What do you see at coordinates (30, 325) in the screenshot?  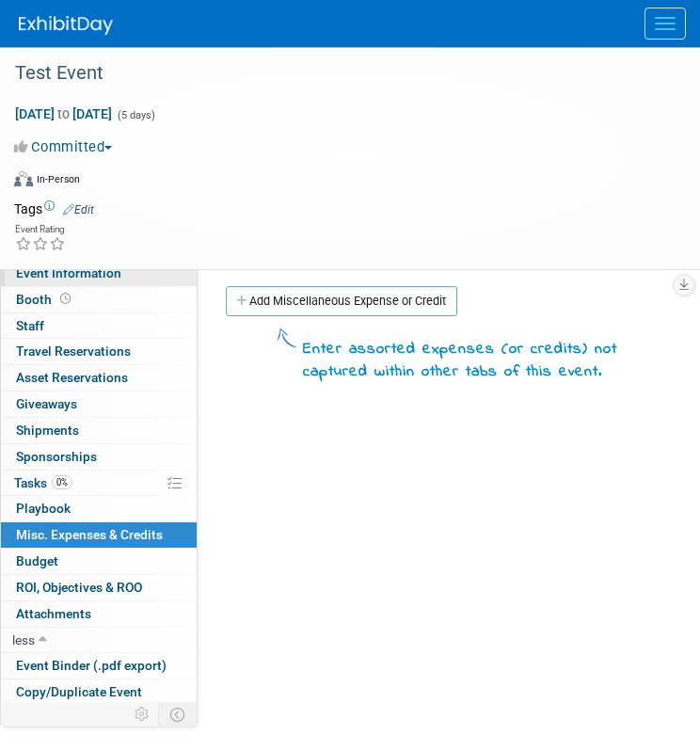 I see `span: Staff` at bounding box center [30, 325].